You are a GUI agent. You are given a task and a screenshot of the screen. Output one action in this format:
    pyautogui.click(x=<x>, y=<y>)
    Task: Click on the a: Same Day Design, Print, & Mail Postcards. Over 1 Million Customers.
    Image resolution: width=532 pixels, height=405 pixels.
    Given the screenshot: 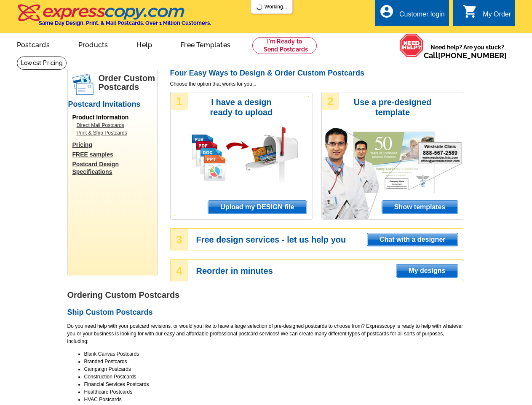 What is the action you would take?
    pyautogui.click(x=113, y=18)
    